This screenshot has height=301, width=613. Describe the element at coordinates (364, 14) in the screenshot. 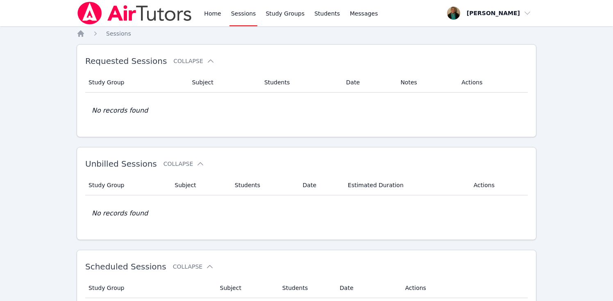

I see `span: Messages` at that location.